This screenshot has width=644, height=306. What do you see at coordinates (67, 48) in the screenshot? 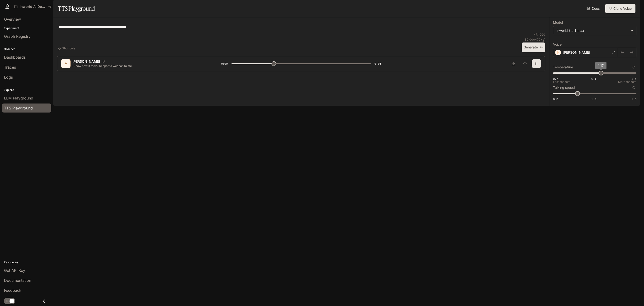
I see `button: Shortcuts` at bounding box center [67, 48].